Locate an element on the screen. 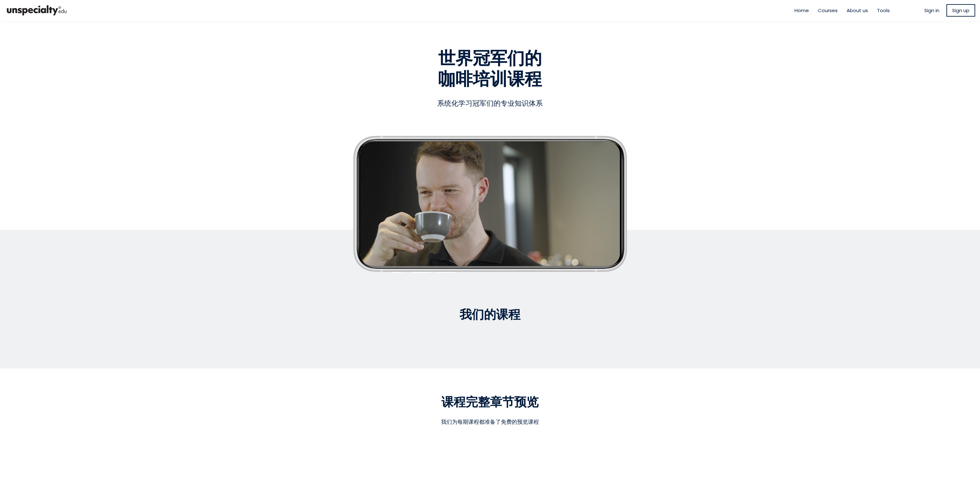  p: 我们为每期课程都准备了免费的预览课程 is located at coordinates (490, 422).